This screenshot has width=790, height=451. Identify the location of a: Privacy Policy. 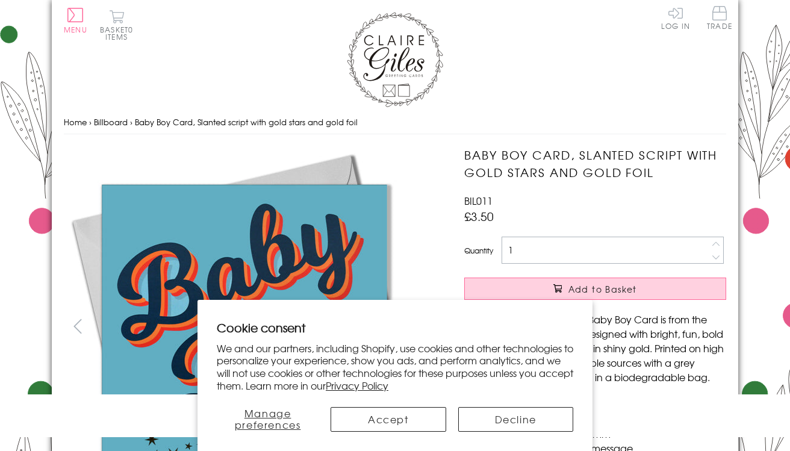
(357, 385).